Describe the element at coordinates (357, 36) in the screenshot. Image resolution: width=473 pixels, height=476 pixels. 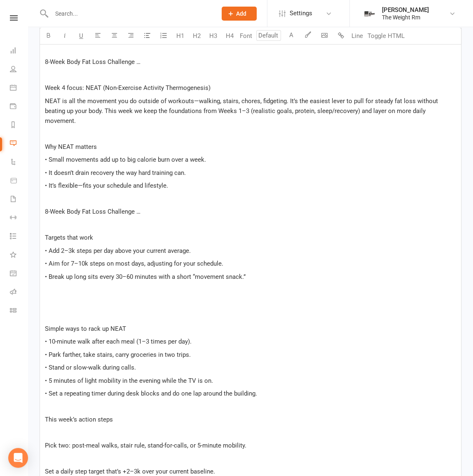
I see `button: Line` at that location.